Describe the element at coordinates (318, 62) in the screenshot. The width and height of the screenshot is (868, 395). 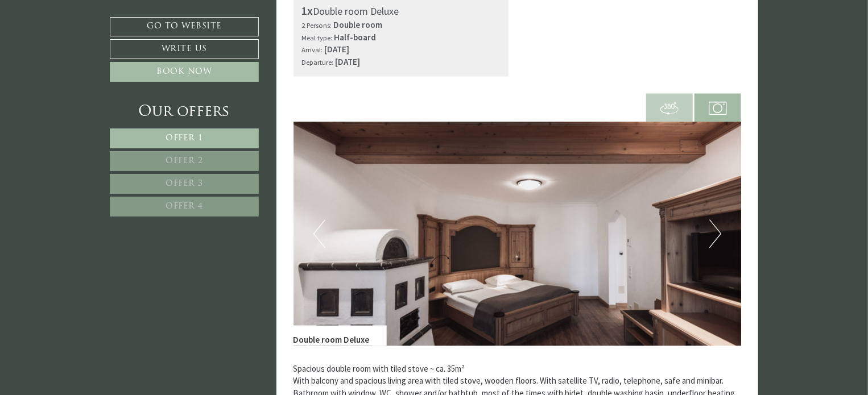
I see `small: Departure:` at that location.